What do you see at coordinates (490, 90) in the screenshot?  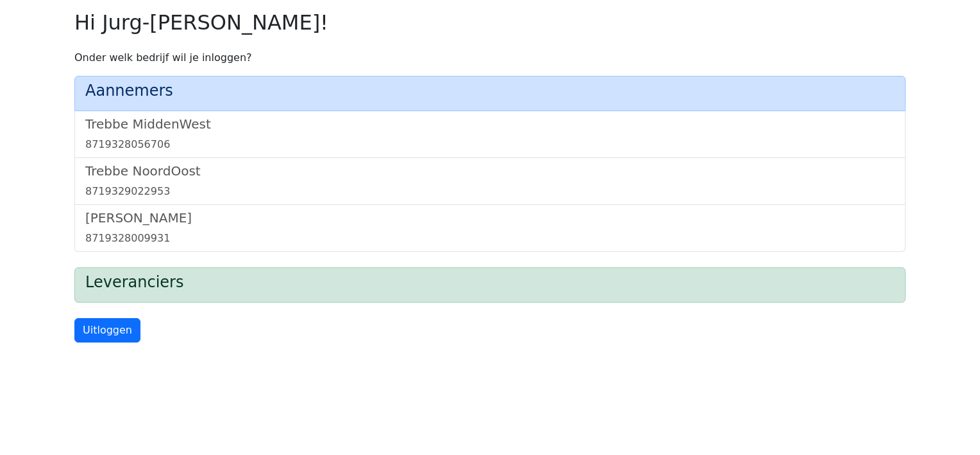 I see `h4: Aannemers` at bounding box center [490, 90].